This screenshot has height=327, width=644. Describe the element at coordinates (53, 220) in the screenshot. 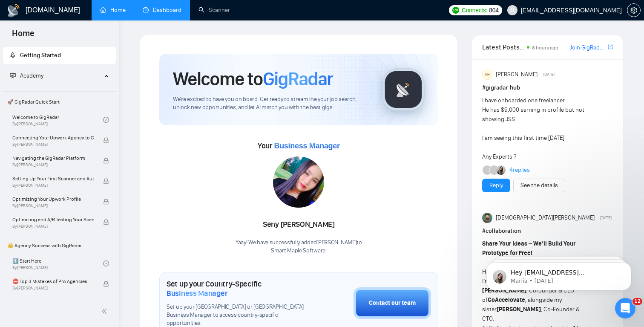

I see `span: Optimizing and A/B Testing Your Scanner for Better Results` at that location.